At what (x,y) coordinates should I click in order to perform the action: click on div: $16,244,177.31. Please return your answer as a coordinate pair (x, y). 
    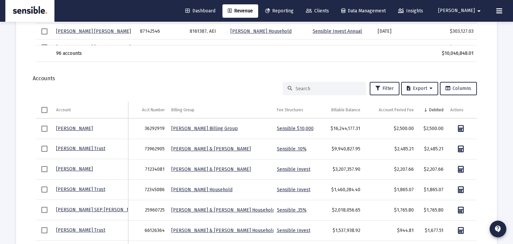
    Looking at the image, I should click on (340, 129).